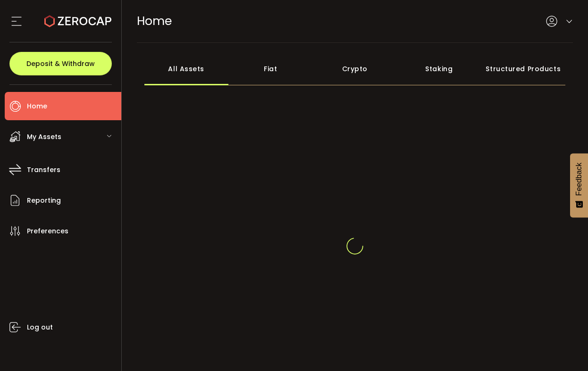 The height and width of the screenshot is (371, 588). What do you see at coordinates (60, 64) in the screenshot?
I see `span: Deposit & Withdraw` at bounding box center [60, 64].